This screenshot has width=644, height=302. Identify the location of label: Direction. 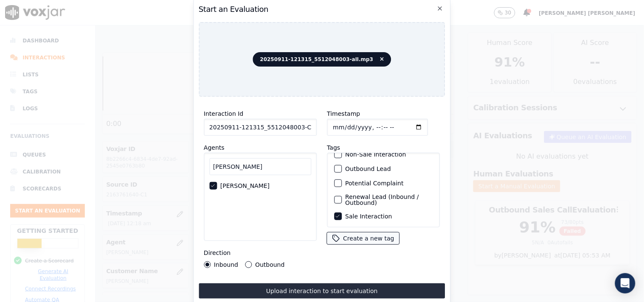
(217, 253).